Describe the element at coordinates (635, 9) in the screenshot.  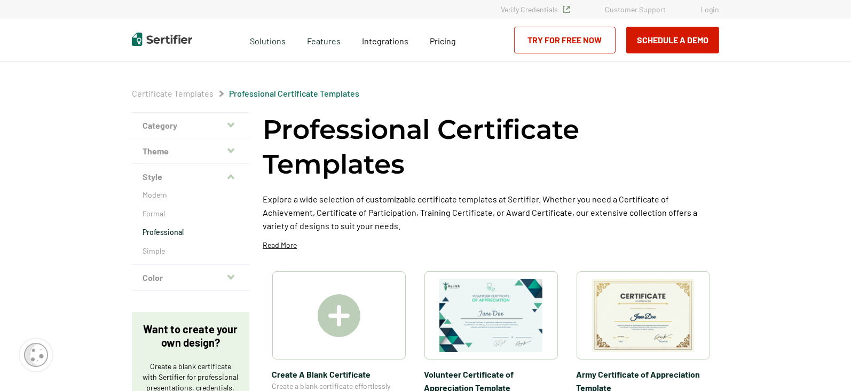
I see `a: Customer Support` at that location.